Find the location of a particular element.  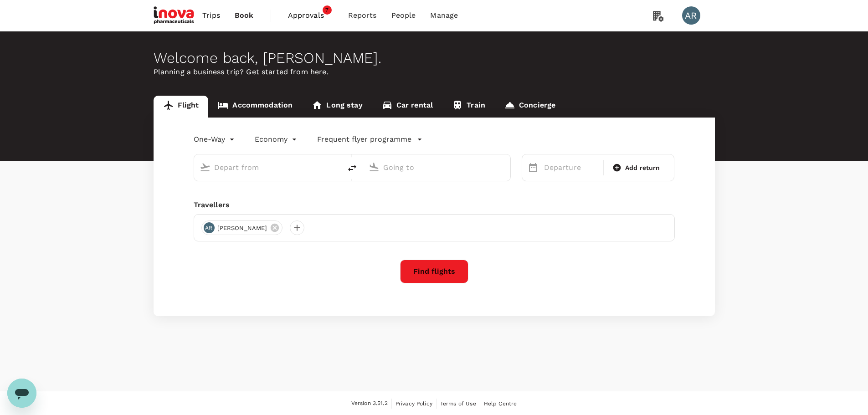

a: Privacy Policy is located at coordinates (414, 404).